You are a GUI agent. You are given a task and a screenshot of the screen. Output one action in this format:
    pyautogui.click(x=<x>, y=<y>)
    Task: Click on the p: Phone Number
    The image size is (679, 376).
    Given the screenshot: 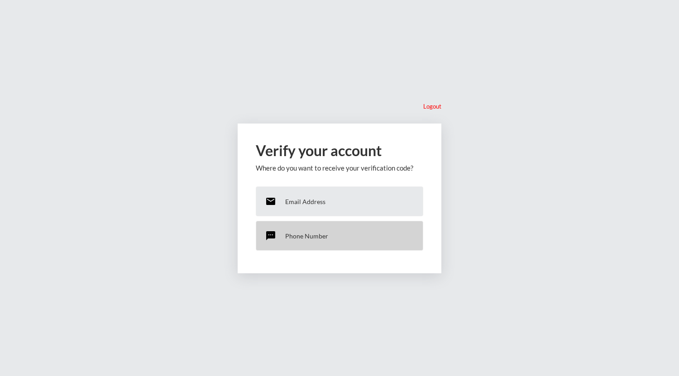 What is the action you would take?
    pyautogui.click(x=307, y=236)
    